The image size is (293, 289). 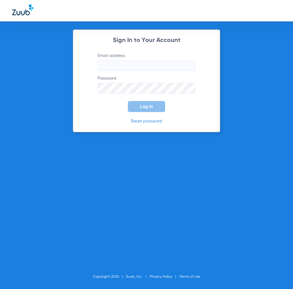 I want to click on input: Email address, so click(x=147, y=66).